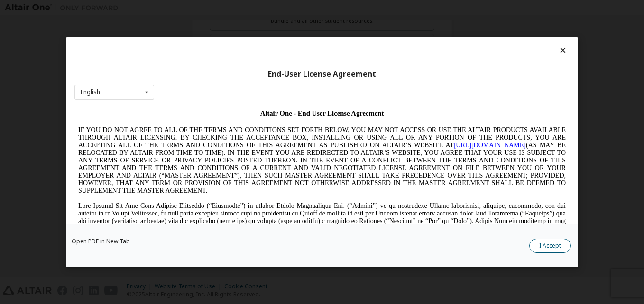 Image resolution: width=644 pixels, height=304 pixels. What do you see at coordinates (100, 241) in the screenshot?
I see `a: Open PDF in New Tab` at bounding box center [100, 241].